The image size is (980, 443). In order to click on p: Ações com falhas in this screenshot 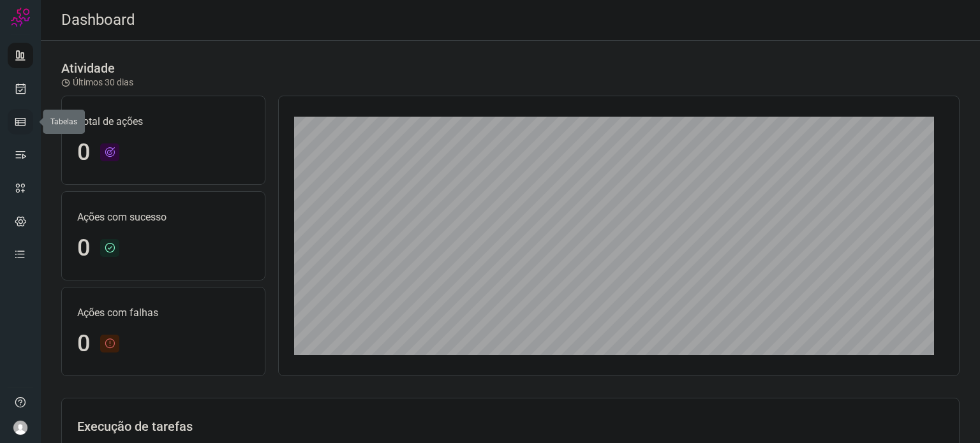, I will do `click(163, 313)`.